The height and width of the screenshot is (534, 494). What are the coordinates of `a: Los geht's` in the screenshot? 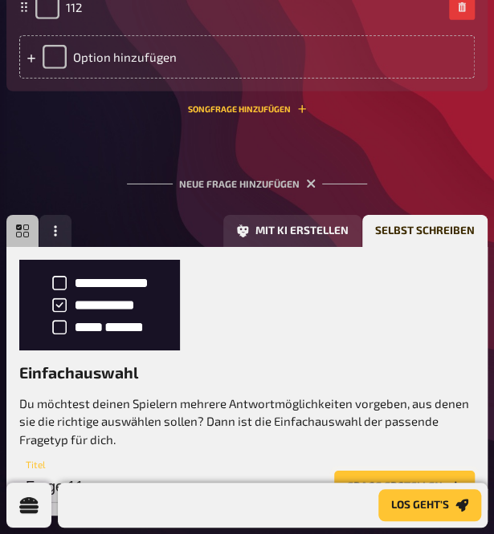 It's located at (429, 506).